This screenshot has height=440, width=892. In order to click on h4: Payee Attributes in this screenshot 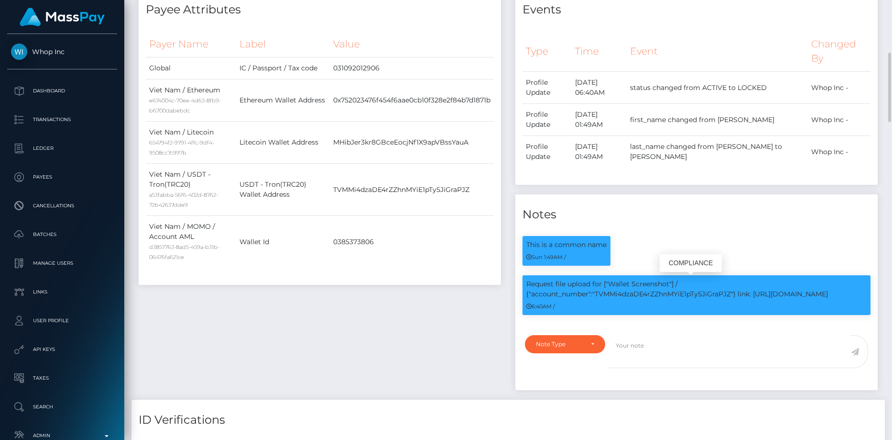, I will do `click(320, 10)`.